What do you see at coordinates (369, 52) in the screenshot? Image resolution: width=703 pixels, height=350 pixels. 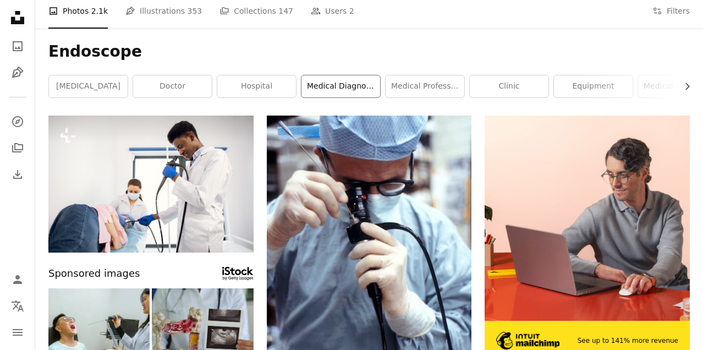 I see `h1: Endoscope` at bounding box center [369, 52].